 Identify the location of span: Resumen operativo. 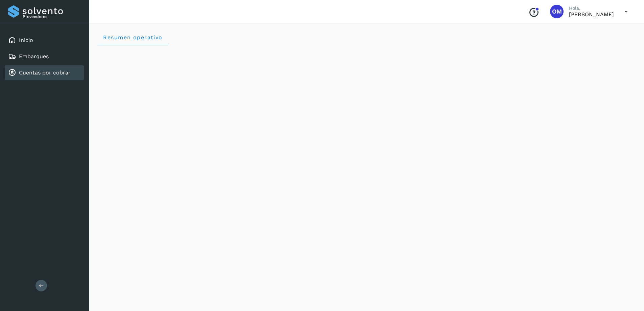
(133, 37).